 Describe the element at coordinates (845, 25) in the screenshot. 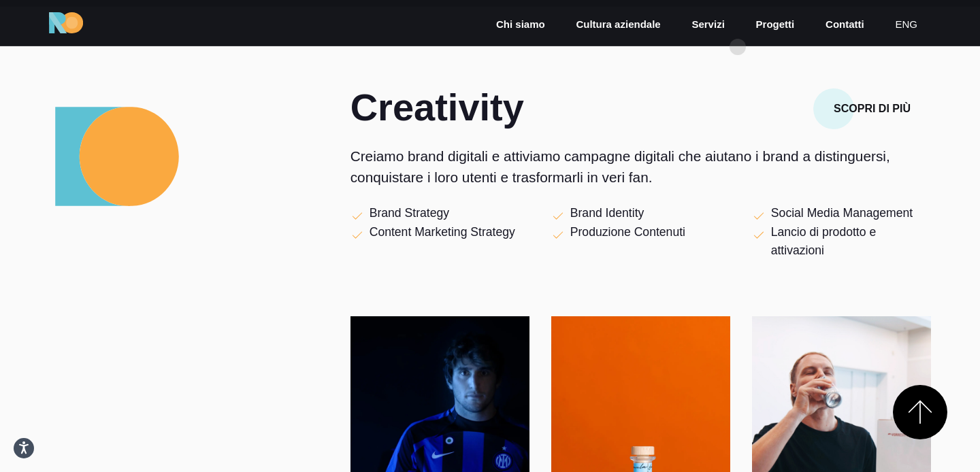

I see `a: Contatti` at that location.